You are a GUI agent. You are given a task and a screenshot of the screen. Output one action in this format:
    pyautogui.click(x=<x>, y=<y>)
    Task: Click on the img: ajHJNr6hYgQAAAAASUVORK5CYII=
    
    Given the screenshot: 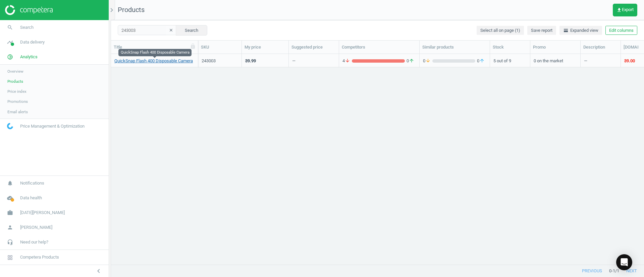 What is the action you would take?
    pyautogui.click(x=29, y=10)
    